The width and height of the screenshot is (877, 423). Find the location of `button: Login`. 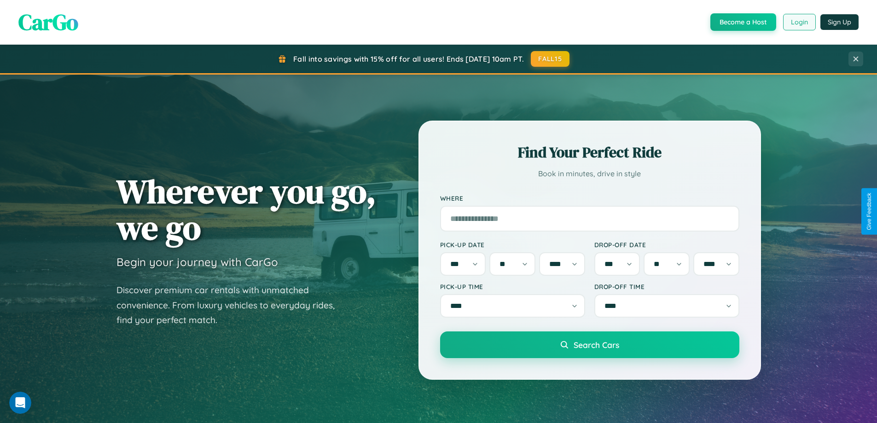

button: Login is located at coordinates (799, 22).